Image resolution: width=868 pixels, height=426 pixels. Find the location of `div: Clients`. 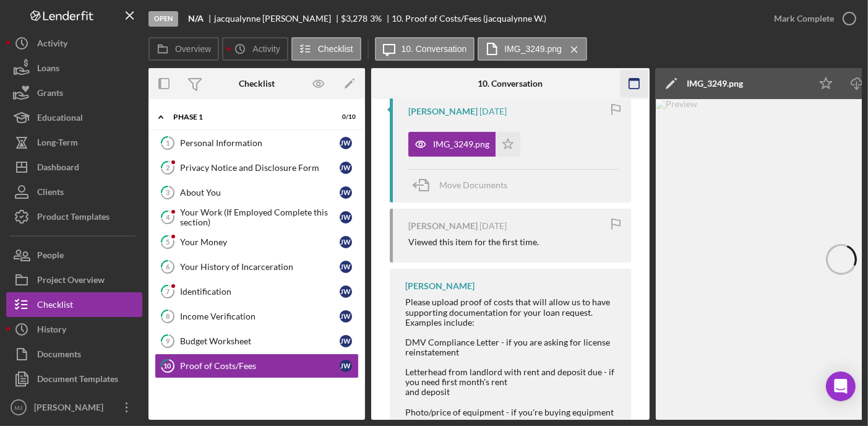

div: Clients is located at coordinates (50, 194).